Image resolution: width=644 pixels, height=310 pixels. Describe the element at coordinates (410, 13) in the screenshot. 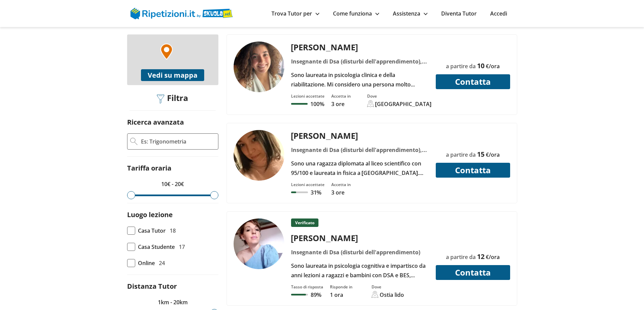

I see `a: Assistenza` at that location.